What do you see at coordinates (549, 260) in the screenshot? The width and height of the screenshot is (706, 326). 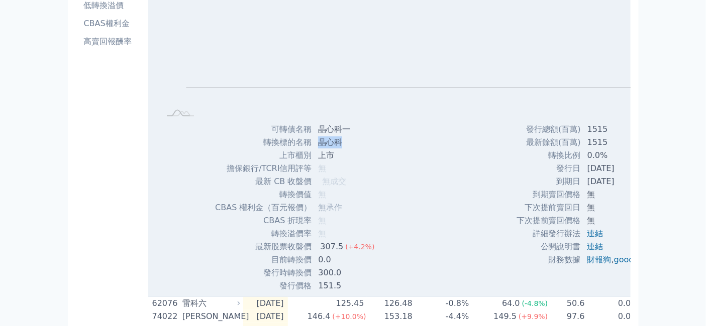 I see `td: 財務數據` at bounding box center [549, 260].